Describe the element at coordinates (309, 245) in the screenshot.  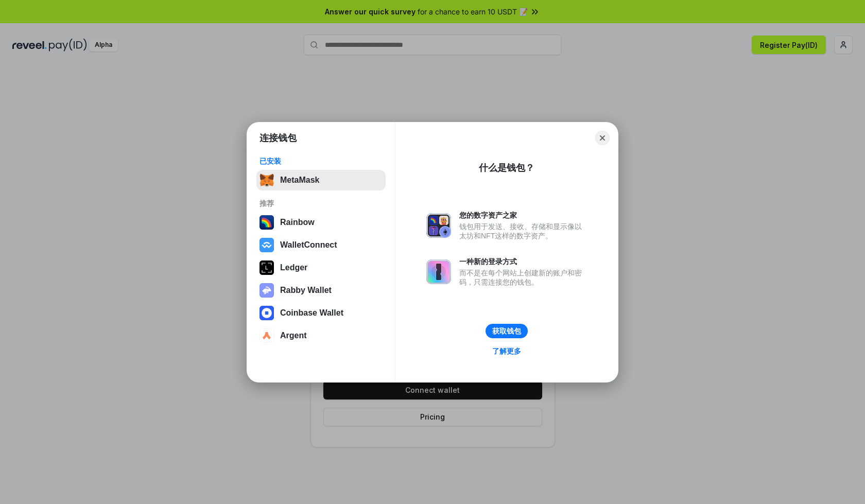
I see `div: WalletConnect` at that location.